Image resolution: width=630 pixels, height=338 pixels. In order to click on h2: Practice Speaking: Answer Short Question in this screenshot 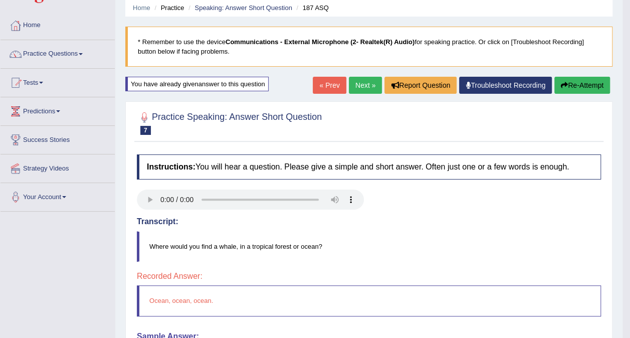, I will do `click(229, 122)`.